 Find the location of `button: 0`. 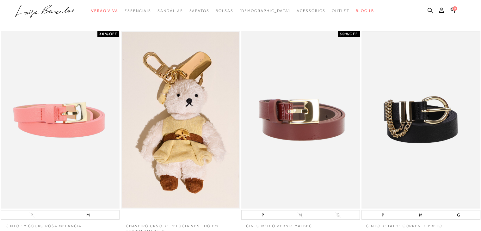

button: 0 is located at coordinates (452, 11).